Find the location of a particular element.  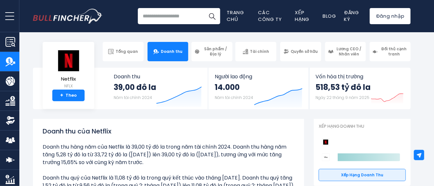

img: Quyền sở hữu is located at coordinates (10, 121).